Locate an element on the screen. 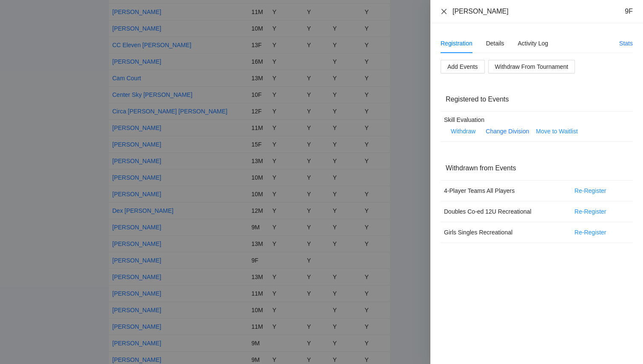 The image size is (643, 364). div: 9F is located at coordinates (629, 12).